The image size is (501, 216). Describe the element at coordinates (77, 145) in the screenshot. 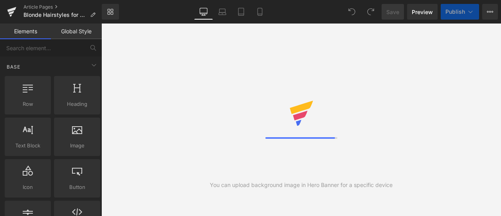

I see `span: Image` at that location.